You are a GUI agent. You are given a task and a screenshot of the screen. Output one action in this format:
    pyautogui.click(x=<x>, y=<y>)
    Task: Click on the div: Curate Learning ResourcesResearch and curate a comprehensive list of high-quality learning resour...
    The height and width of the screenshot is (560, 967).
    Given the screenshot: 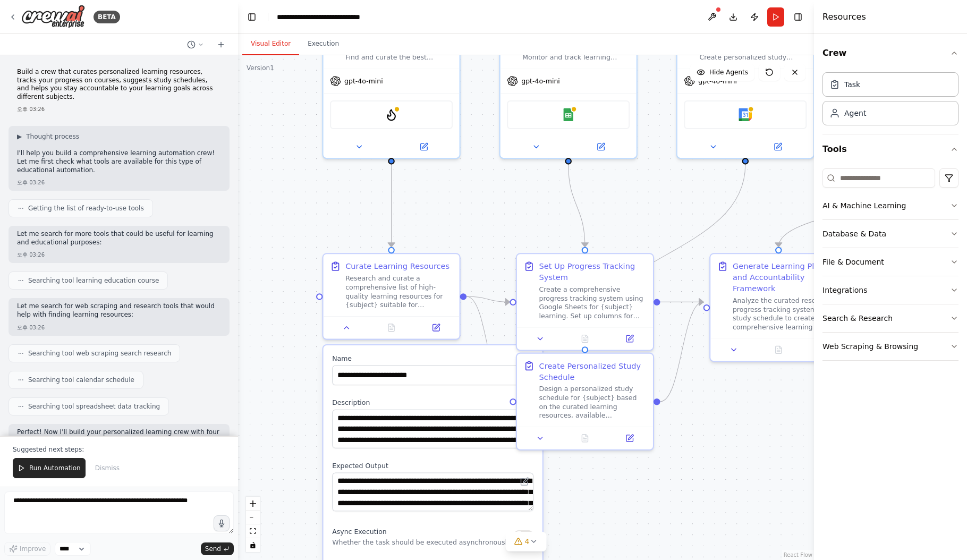 What is the action you would take?
    pyautogui.click(x=391, y=296)
    